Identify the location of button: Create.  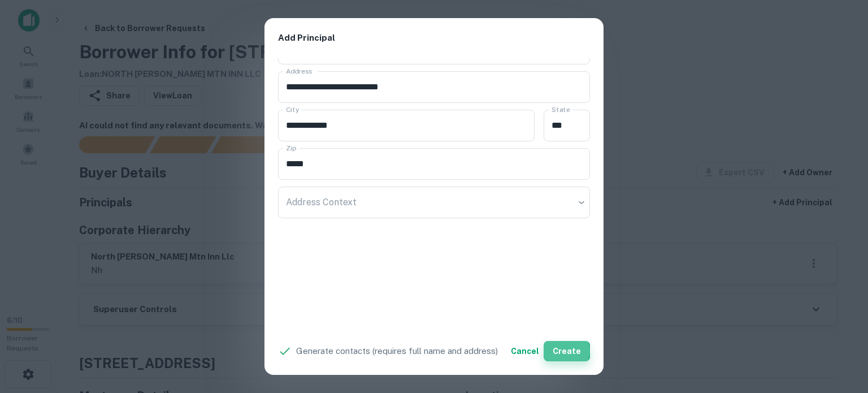
(567, 351).